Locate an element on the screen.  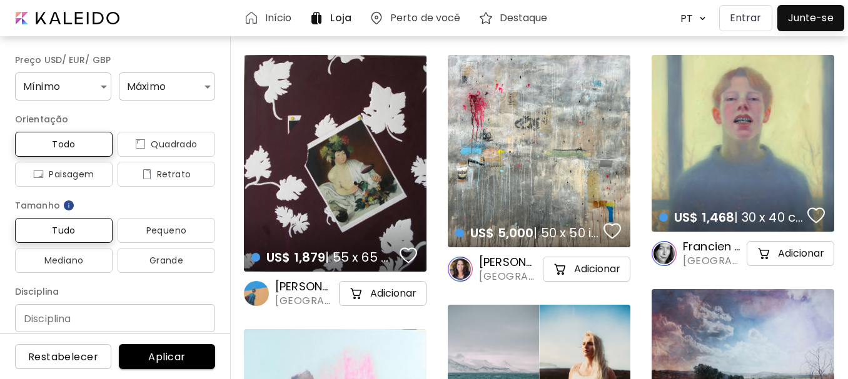
a: Destaque is located at coordinates (515, 18).